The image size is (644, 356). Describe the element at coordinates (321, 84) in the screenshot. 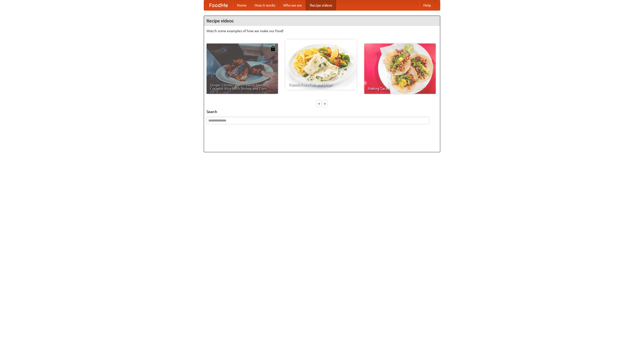

I see `span: French Fries Fish and Chips` at that location.